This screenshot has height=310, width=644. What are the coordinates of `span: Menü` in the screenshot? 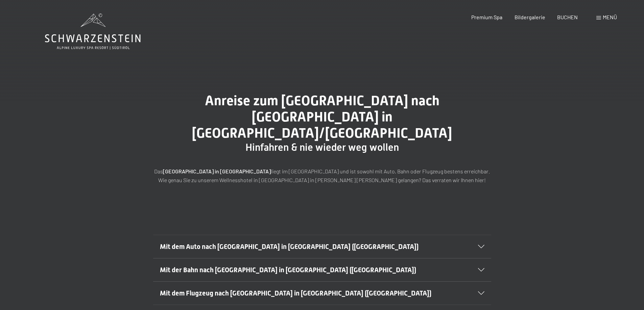 It's located at (610, 17).